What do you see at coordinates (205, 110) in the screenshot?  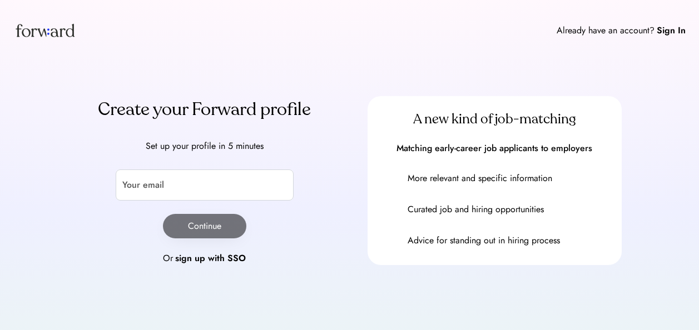 I see `div: Create your Forward profile` at bounding box center [205, 110].